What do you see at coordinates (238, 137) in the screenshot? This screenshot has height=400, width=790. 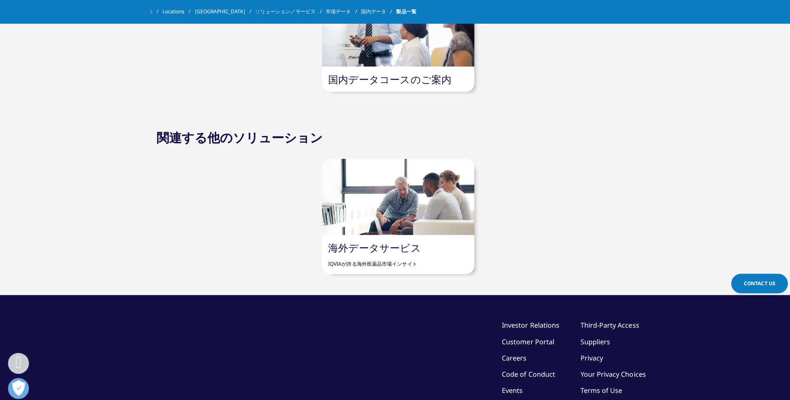 I see `h2: 関連する他のソリューション` at bounding box center [238, 137].